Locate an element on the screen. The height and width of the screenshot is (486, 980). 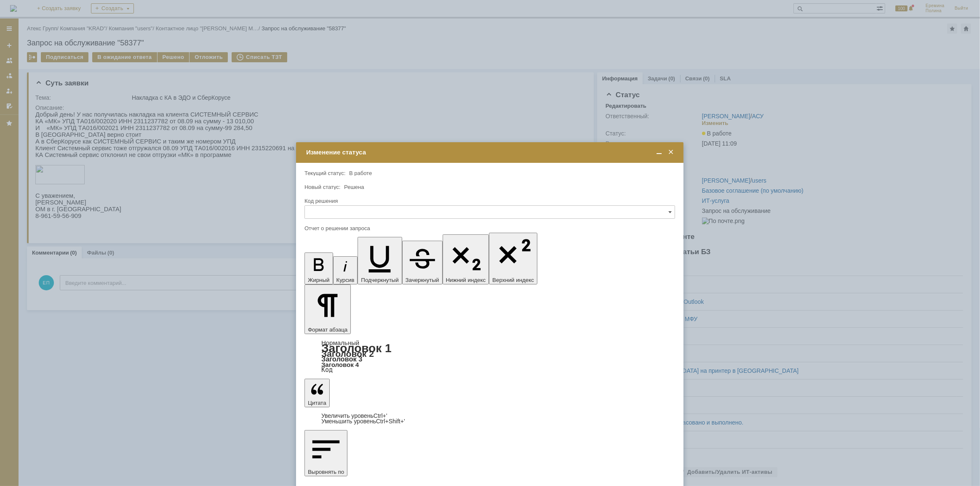
span: Ctrl+Shift+' is located at coordinates (390, 421).